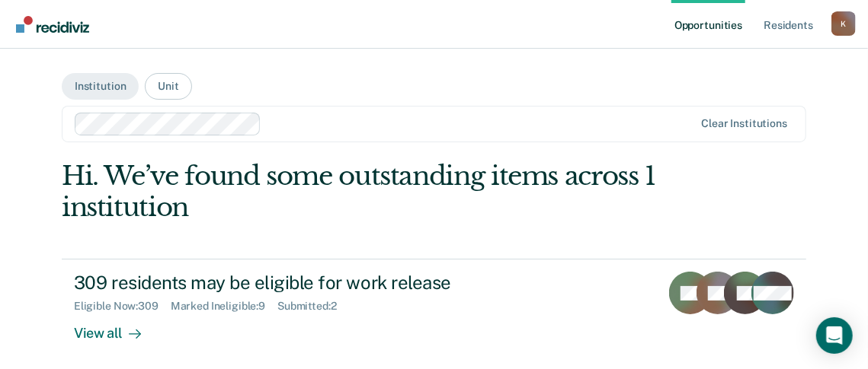 This screenshot has width=868, height=369. What do you see at coordinates (744, 124) in the screenshot?
I see `div: Clear institutions` at bounding box center [744, 124].